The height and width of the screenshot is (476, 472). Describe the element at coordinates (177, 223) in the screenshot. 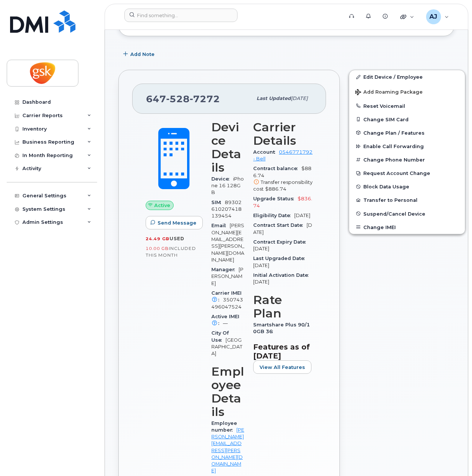

I see `span: Send Message` at that location.